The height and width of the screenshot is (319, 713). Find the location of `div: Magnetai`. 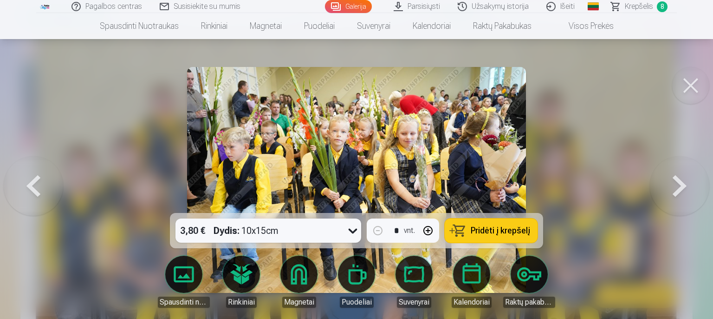

div: Magnetai is located at coordinates (299, 302).